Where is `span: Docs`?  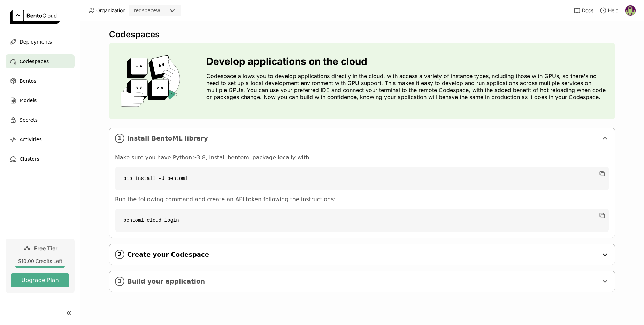 span: Docs is located at coordinates (588, 11).